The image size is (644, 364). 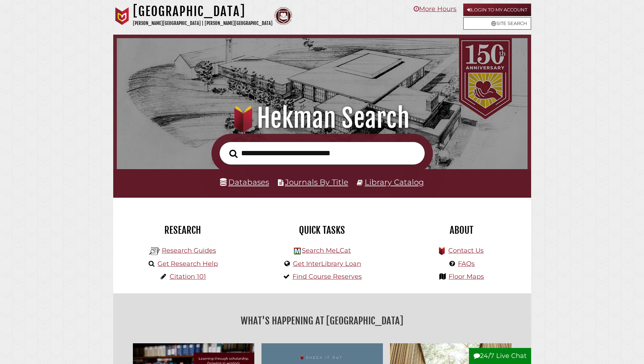 I want to click on i: Search, so click(x=233, y=153).